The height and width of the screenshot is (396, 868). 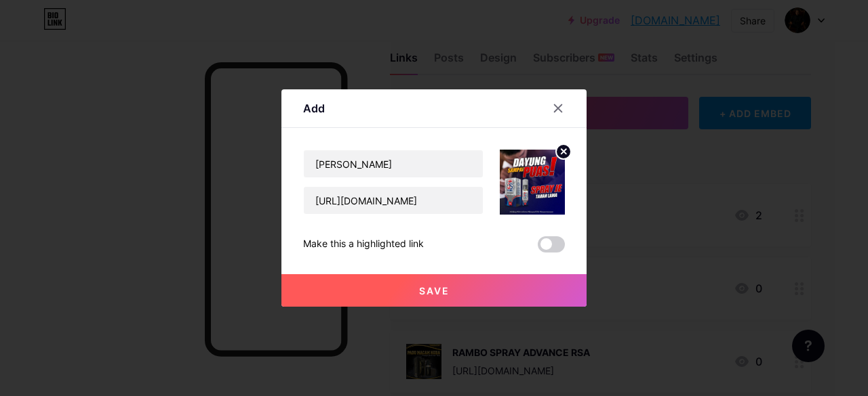 I want to click on div: Add, so click(x=314, y=108).